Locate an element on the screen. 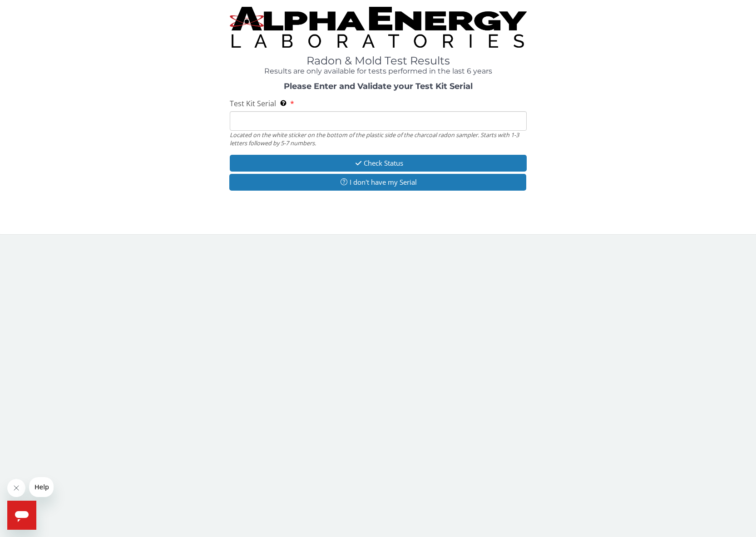  button: Check Status is located at coordinates (378, 163).